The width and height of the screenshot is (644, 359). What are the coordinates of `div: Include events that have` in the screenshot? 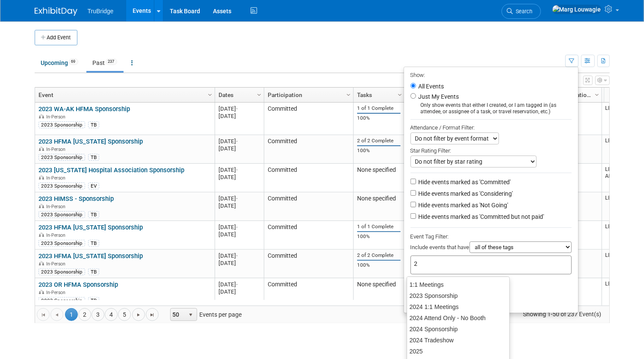 It's located at (491, 248).